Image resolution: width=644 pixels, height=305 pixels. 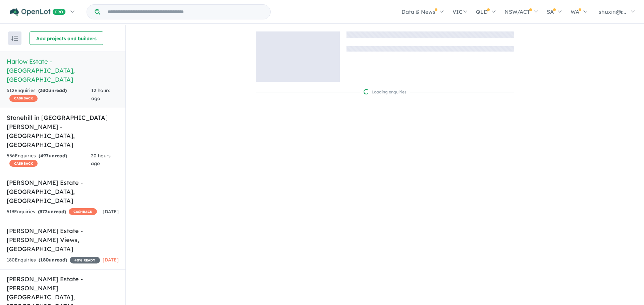 What do you see at coordinates (100, 94) in the screenshot?
I see `span: 12 hours ago` at bounding box center [100, 94].